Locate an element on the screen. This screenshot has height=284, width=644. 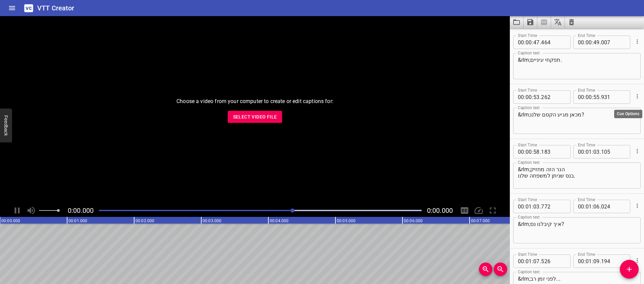
textarea: &rlm;איך קיבלנו נס? is located at coordinates (577, 230).